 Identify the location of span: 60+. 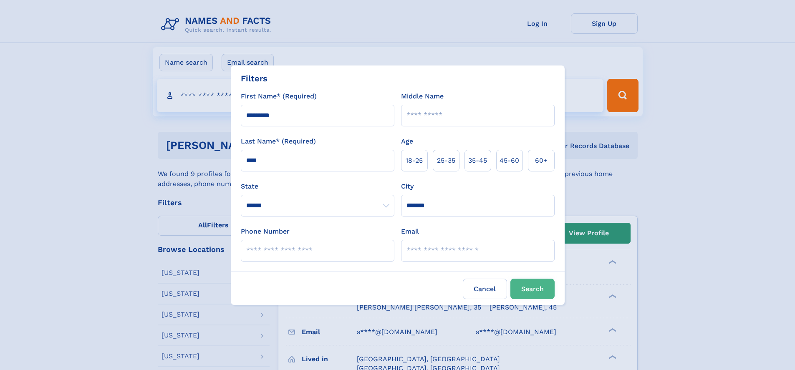
(541, 161).